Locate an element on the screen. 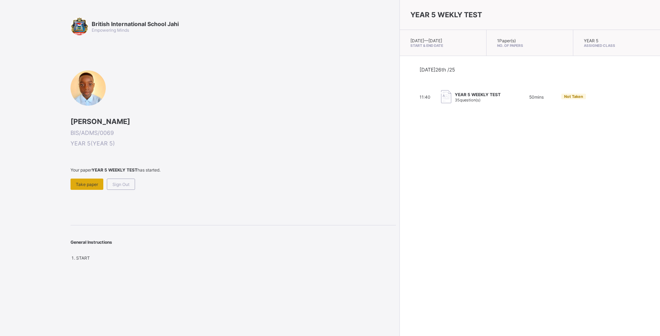  span: 35 question(s) is located at coordinates (468, 100).